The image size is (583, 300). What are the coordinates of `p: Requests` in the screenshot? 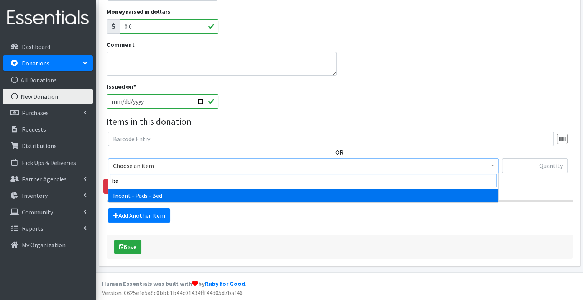 It's located at (34, 130).